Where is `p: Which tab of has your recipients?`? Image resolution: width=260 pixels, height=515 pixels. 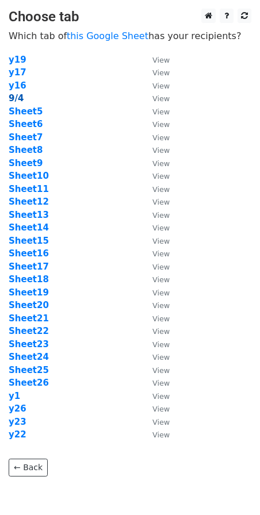 p: Which tab of has your recipients? is located at coordinates (130, 36).